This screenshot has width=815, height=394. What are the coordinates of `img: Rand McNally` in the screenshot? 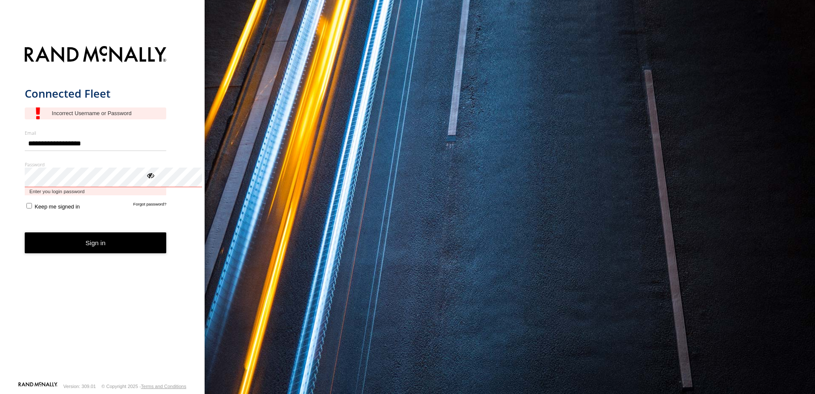 It's located at (96, 55).